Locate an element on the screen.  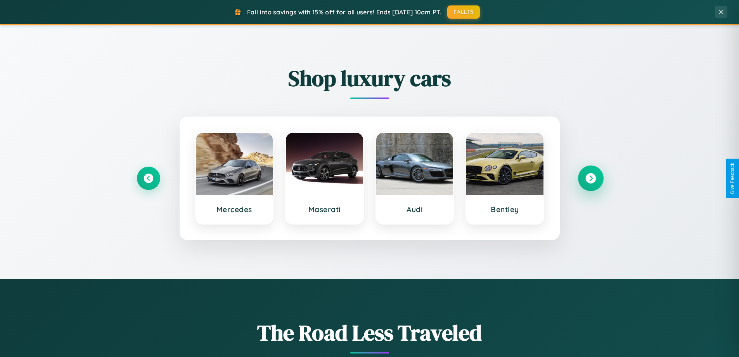
h2: Shop luxury cars is located at coordinates (370, 78).